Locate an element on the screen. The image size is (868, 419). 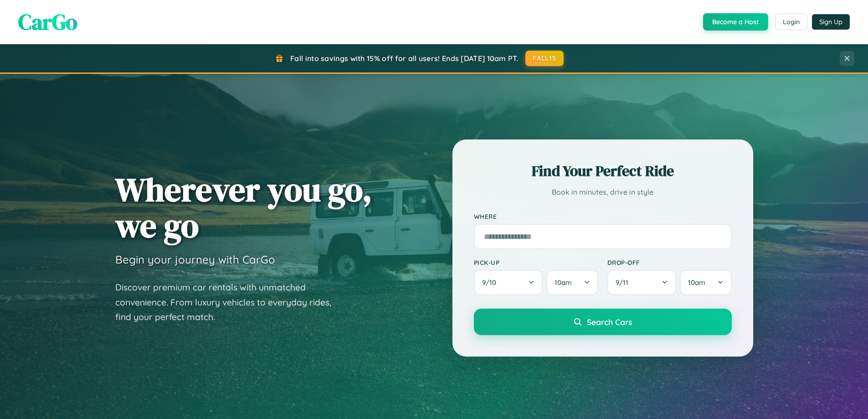
label: Drop-off is located at coordinates (669, 262).